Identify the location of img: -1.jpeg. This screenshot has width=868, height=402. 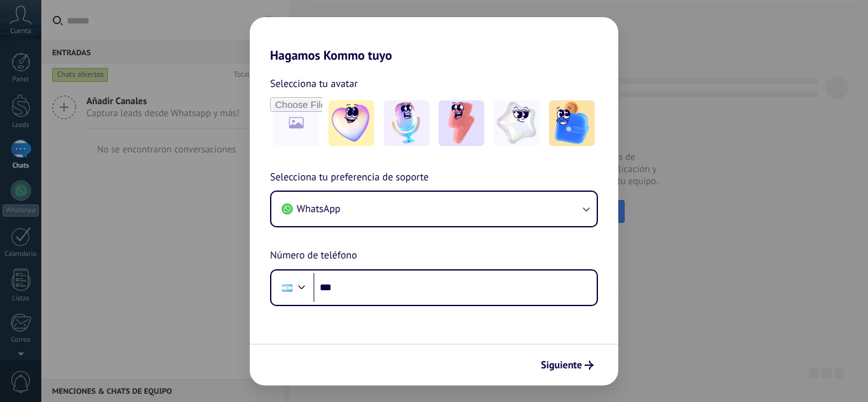
(352, 123).